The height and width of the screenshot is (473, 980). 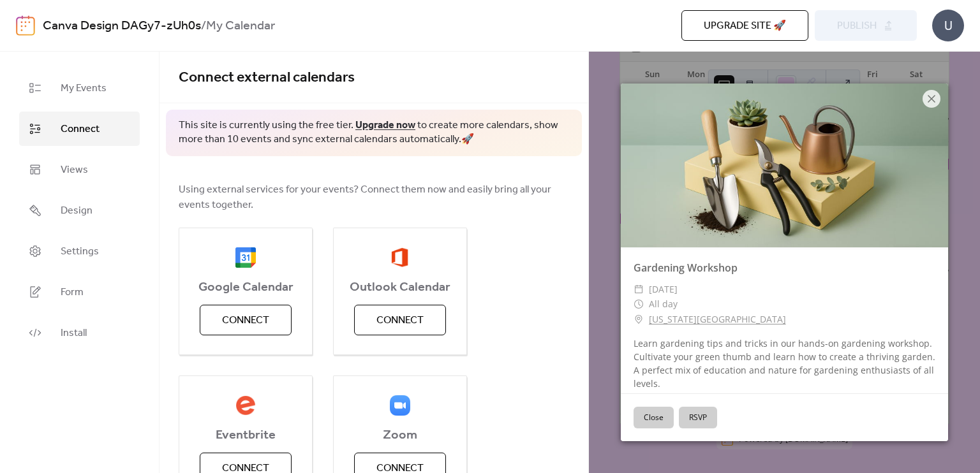 What do you see at coordinates (79, 129) in the screenshot?
I see `a: Connect` at bounding box center [79, 129].